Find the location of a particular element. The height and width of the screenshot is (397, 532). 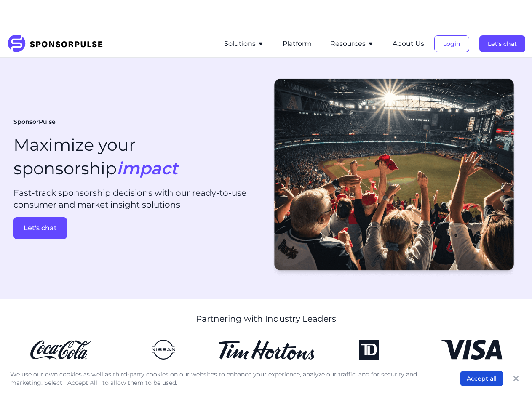

p: Fast-track sponsorship decisions with our ready-to-use consumer and market insight solutions is located at coordinates (138, 199).